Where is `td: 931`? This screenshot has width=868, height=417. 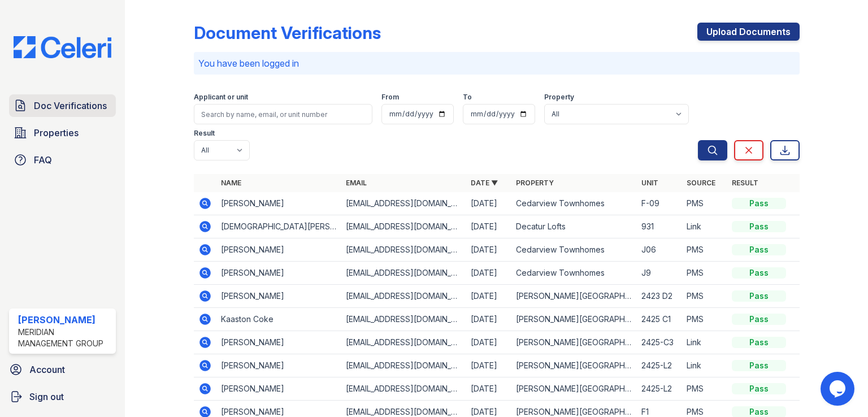 td: 931 is located at coordinates (660, 226).